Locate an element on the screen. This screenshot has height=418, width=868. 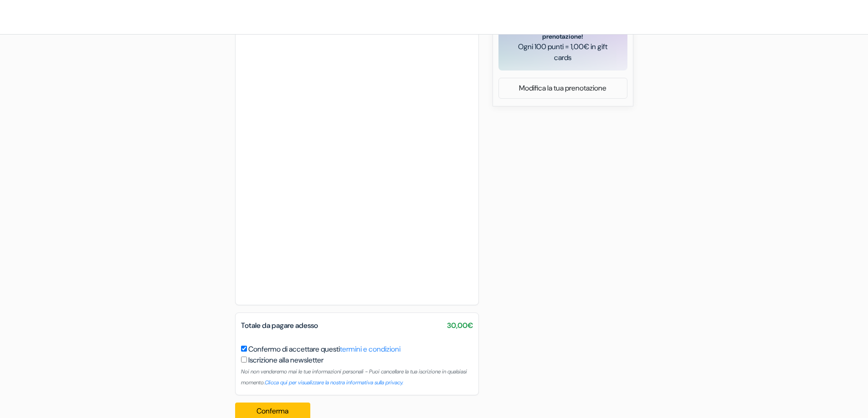
span: Totale da pagare adesso is located at coordinates (280, 326).